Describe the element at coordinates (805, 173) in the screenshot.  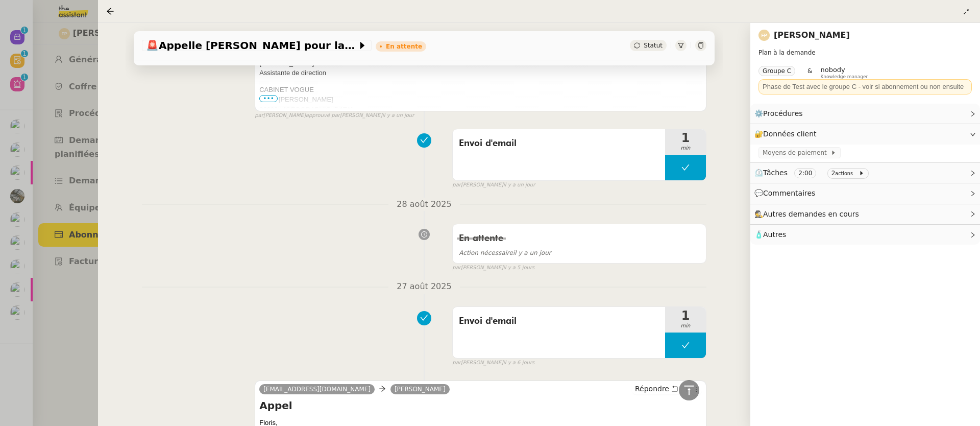
I see `nz-tag: 2:00` at that location.